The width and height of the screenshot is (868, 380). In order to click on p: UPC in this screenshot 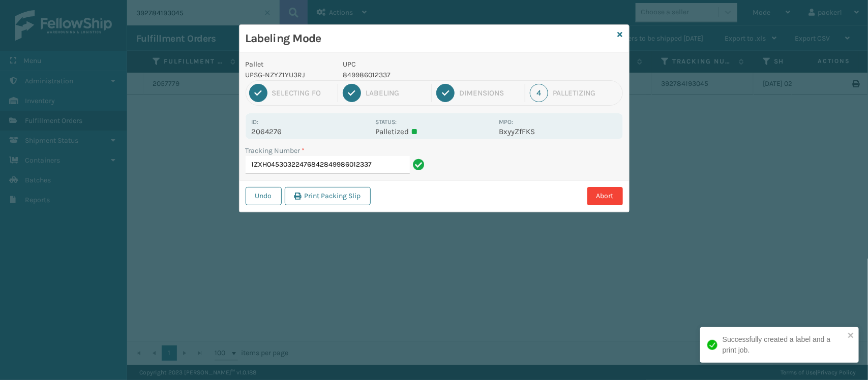, I will do `click(417, 64)`.